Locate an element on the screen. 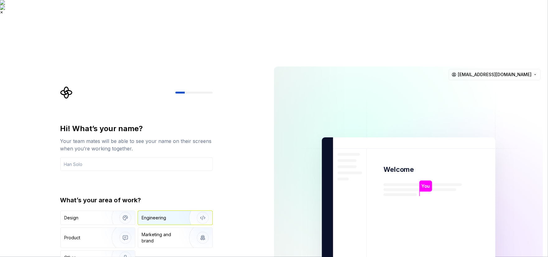 Image resolution: width=548 pixels, height=257 pixels. p: You is located at coordinates (425, 186).